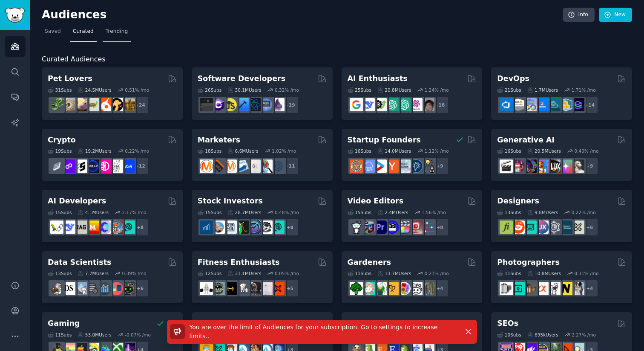 Image resolution: width=644 pixels, height=351 pixels. Describe the element at coordinates (566, 105) in the screenshot. I see `img: aws_cdk` at that location.